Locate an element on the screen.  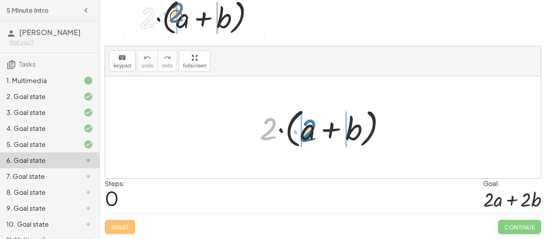
h4: 5 Minute Intro is located at coordinates (27, 10).